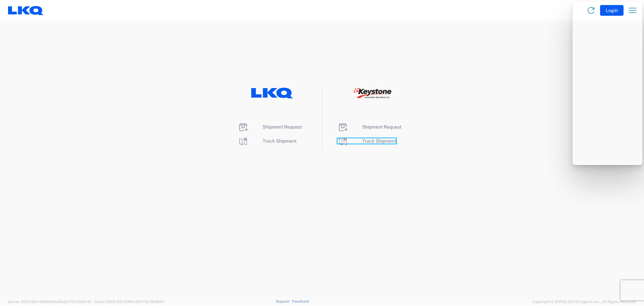  What do you see at coordinates (301, 301) in the screenshot?
I see `a: Feedback` at bounding box center [301, 301].